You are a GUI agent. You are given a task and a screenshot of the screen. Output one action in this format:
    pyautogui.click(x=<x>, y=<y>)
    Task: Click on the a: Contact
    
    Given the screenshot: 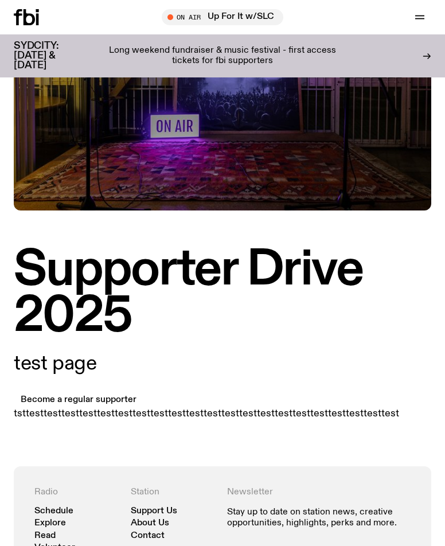 What is the action you would take?
    pyautogui.click(x=147, y=536)
    